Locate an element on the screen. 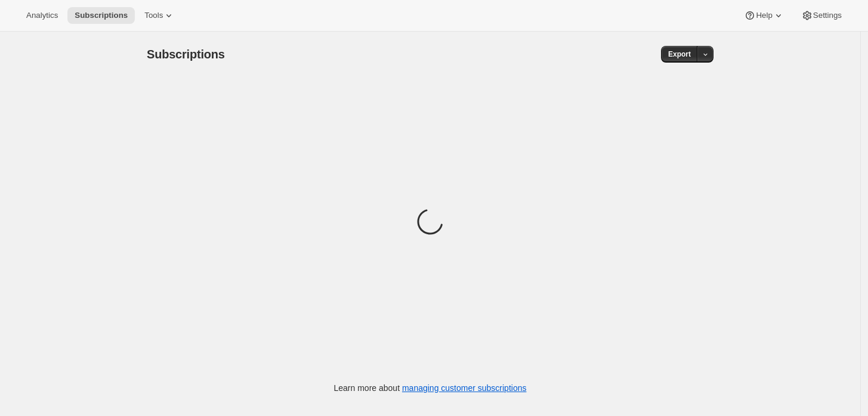 This screenshot has height=416, width=868. button: Export is located at coordinates (679, 54).